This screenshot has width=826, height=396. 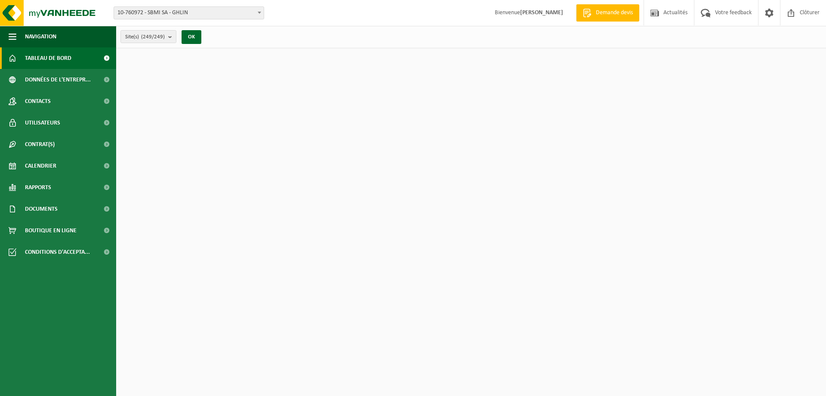 What do you see at coordinates (41, 209) in the screenshot?
I see `span: Documents` at bounding box center [41, 209].